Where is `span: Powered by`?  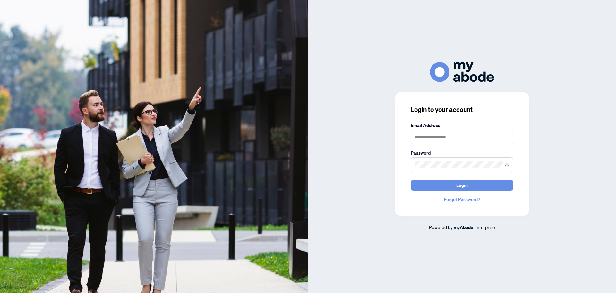
span: Powered by is located at coordinates (441, 227).